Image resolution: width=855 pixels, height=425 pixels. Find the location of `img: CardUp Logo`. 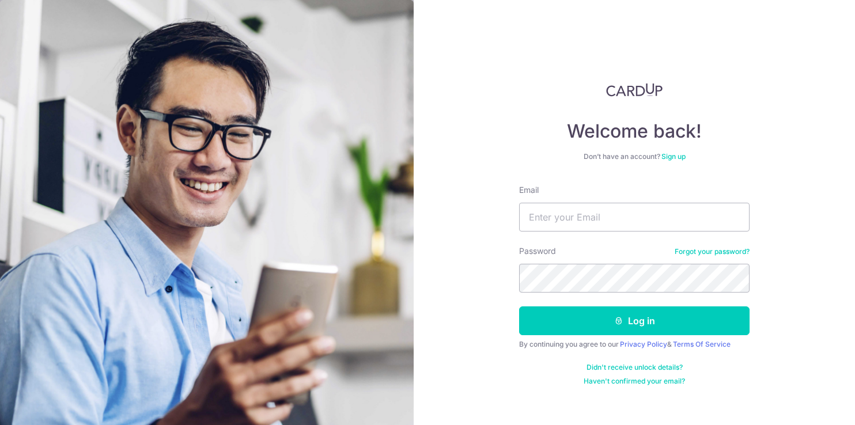

img: CardUp Logo is located at coordinates (634, 90).